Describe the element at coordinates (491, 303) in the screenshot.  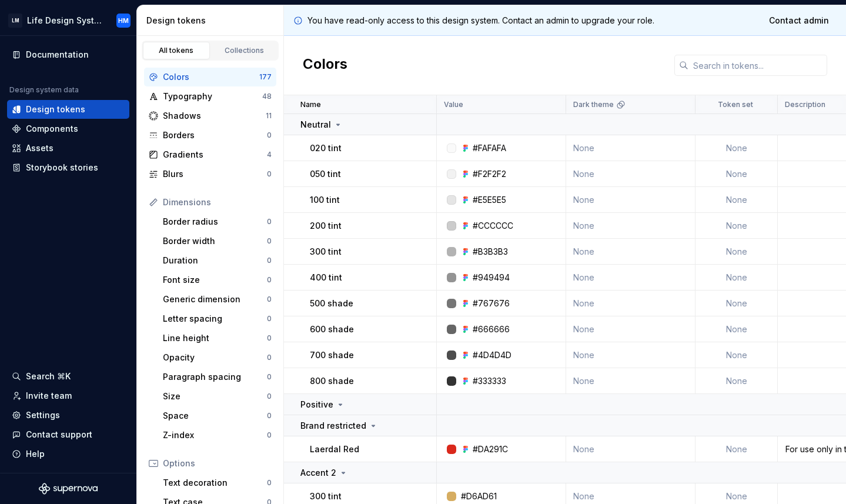
I see `div: #767676` at that location.